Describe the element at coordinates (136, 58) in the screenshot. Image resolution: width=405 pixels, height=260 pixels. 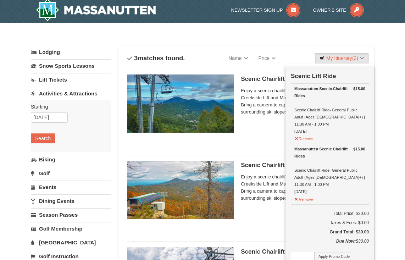
I see `span: 3` at that location.